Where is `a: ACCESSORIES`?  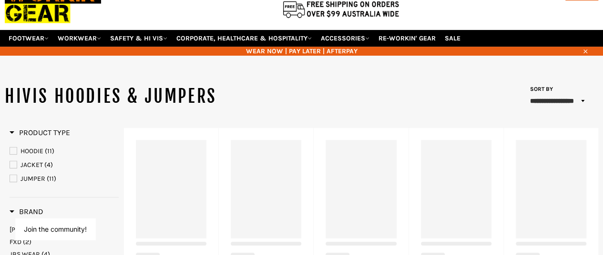 a: ACCESSORIES is located at coordinates (345, 38).